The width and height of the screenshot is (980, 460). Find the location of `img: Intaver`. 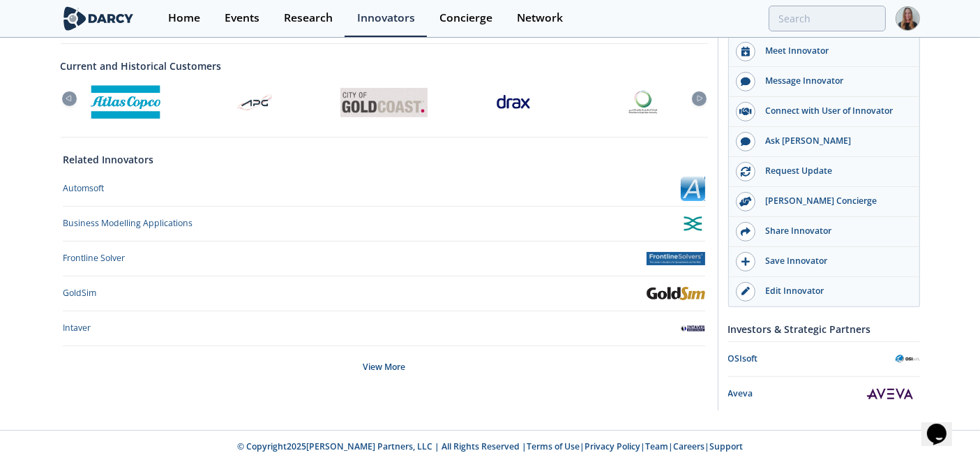

img: Intaver is located at coordinates (692, 328).